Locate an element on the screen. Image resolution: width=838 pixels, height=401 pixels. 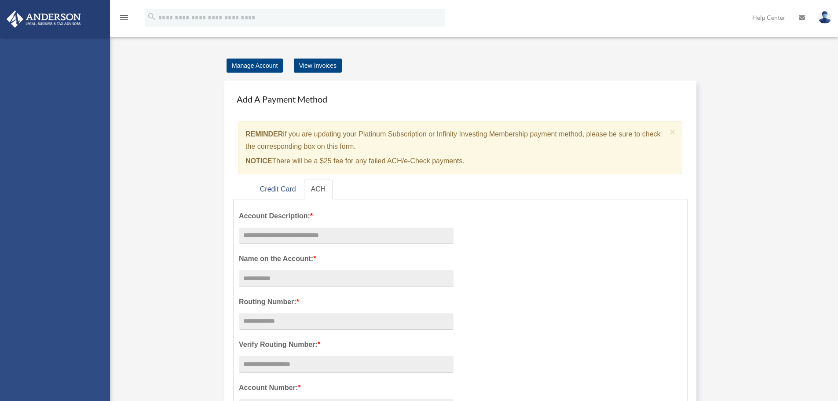
i: menu is located at coordinates (124, 18).